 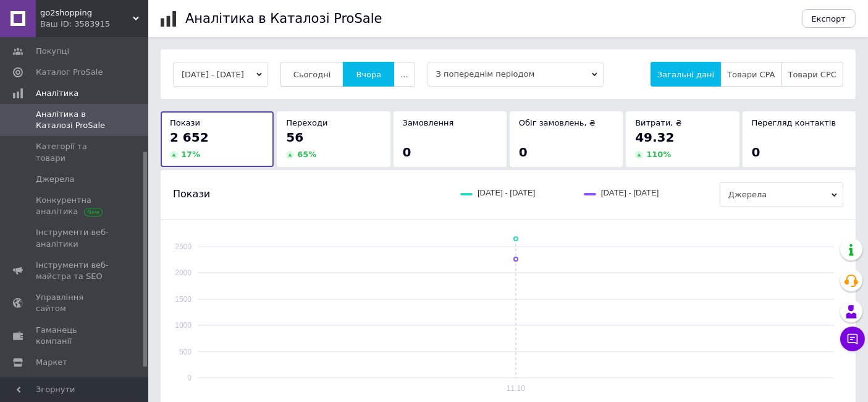 What do you see at coordinates (686, 74) in the screenshot?
I see `span: Загальні дані` at bounding box center [686, 74].